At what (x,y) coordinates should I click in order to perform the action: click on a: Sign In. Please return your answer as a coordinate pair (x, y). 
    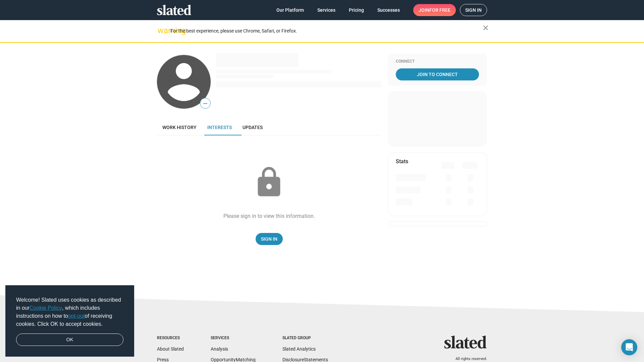
    Looking at the image, I should click on (269, 239).